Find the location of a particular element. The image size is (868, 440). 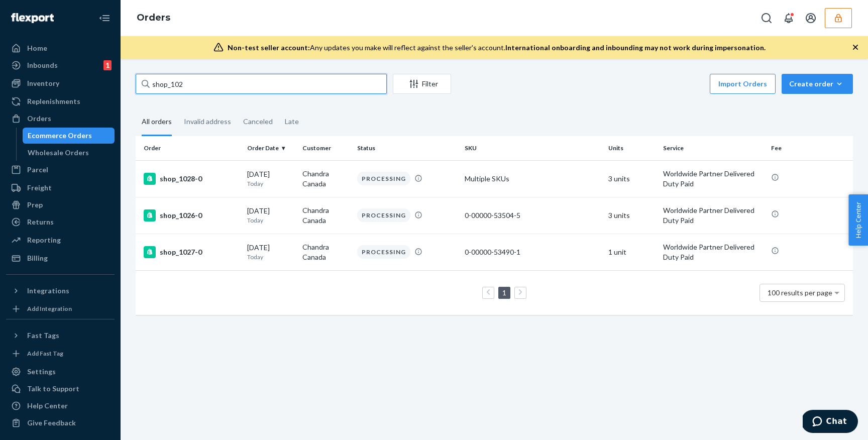

th: Fee is located at coordinates (809, 148).